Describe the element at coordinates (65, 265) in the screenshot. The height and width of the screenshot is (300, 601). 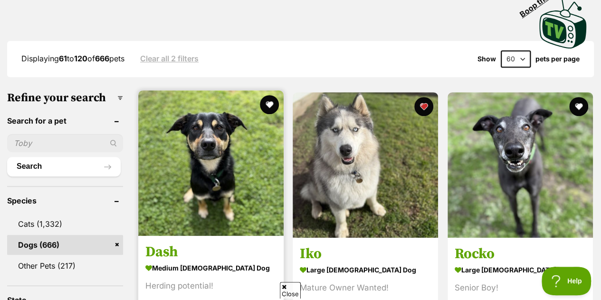
I see `a: Other Pets (217)` at that location.